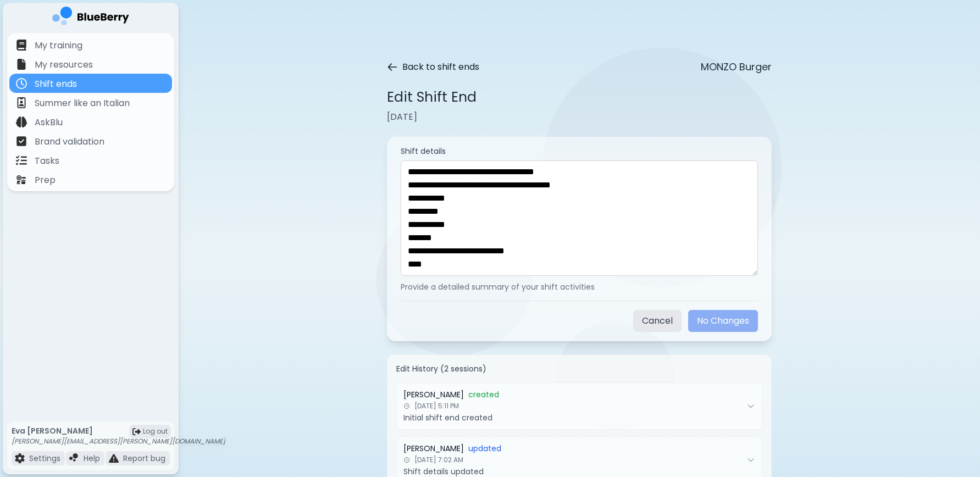 This screenshot has width=980, height=477. What do you see at coordinates (47, 161) in the screenshot?
I see `p: Tasks` at bounding box center [47, 161].